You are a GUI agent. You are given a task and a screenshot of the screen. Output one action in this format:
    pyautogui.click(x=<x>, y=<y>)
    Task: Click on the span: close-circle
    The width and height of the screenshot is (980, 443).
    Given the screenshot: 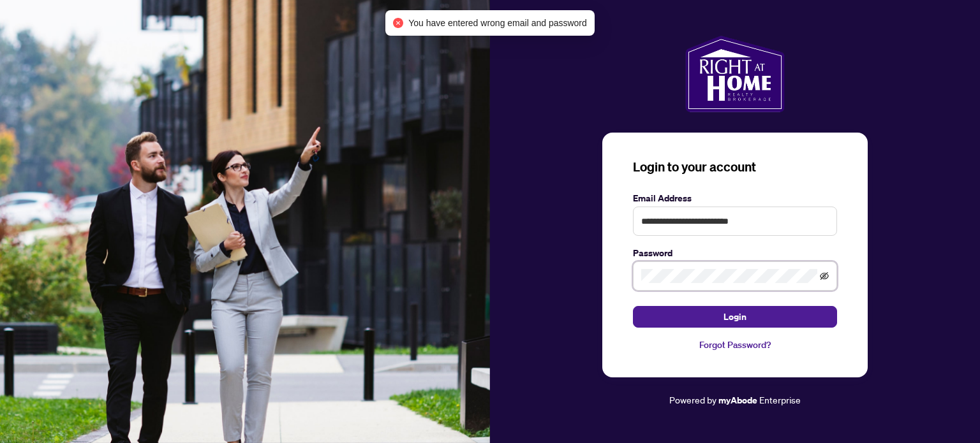 What is the action you would take?
    pyautogui.click(x=398, y=23)
    